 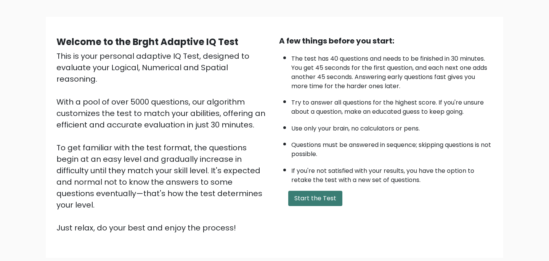 What do you see at coordinates (392, 105) in the screenshot?
I see `li: Try to answer all questions for the highest score. If you're unsure about a question, make an edu...` at bounding box center [392, 105].